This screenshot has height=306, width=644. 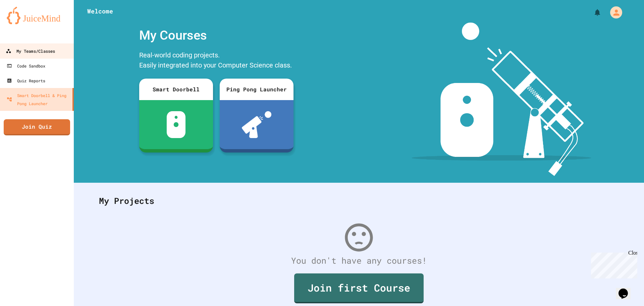 I want to click on div: My Courses, so click(x=216, y=35).